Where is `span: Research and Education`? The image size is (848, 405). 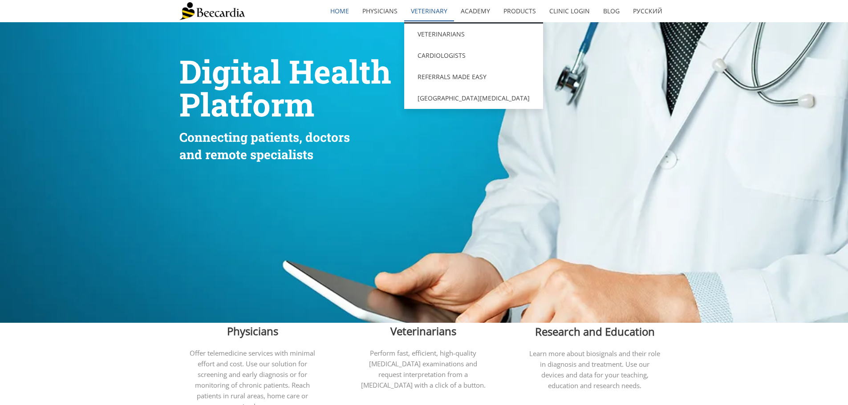
span: Research and Education is located at coordinates (594, 331).